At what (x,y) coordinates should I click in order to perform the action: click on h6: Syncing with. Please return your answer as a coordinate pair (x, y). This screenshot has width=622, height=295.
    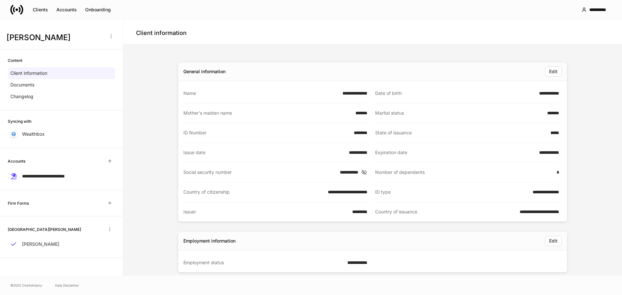
    Looking at the image, I should click on (19, 121).